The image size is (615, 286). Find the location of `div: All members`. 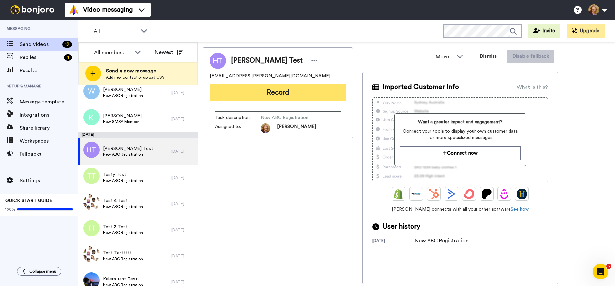

div: All members is located at coordinates (113, 53).